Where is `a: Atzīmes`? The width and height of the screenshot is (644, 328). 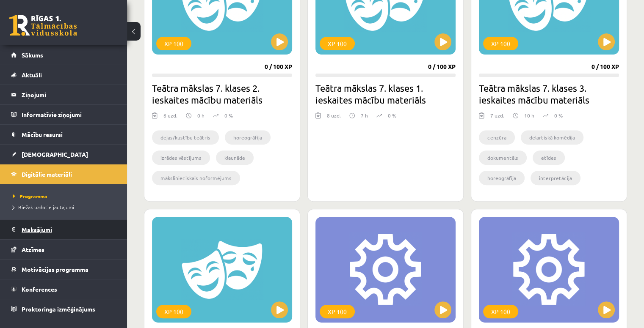 a: Atzīmes is located at coordinates (64, 249).